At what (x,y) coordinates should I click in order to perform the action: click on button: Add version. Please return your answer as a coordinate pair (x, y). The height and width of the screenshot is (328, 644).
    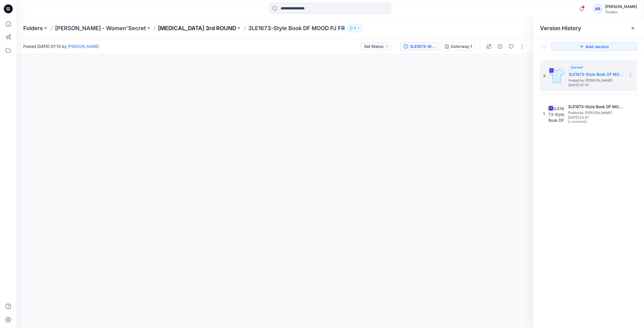
    Looking at the image, I should click on (594, 46).